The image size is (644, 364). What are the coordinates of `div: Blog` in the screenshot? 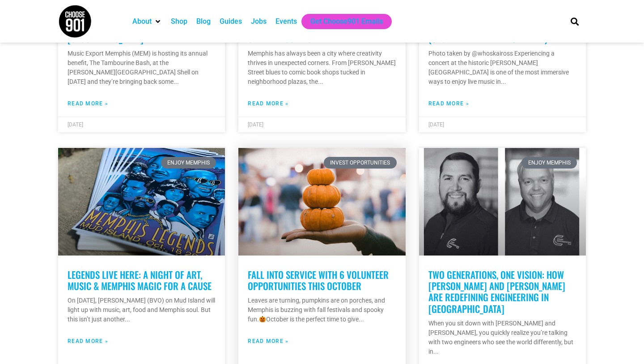 It's located at (204, 22).